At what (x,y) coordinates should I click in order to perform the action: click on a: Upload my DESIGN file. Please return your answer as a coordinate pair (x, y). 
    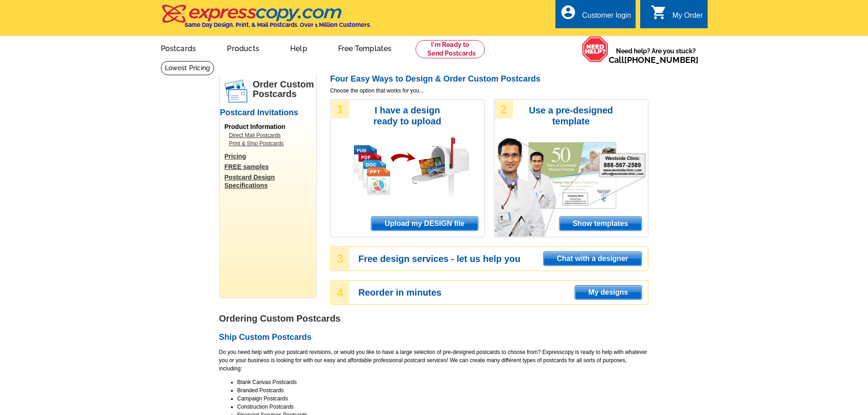
    Looking at the image, I should click on (424, 224).